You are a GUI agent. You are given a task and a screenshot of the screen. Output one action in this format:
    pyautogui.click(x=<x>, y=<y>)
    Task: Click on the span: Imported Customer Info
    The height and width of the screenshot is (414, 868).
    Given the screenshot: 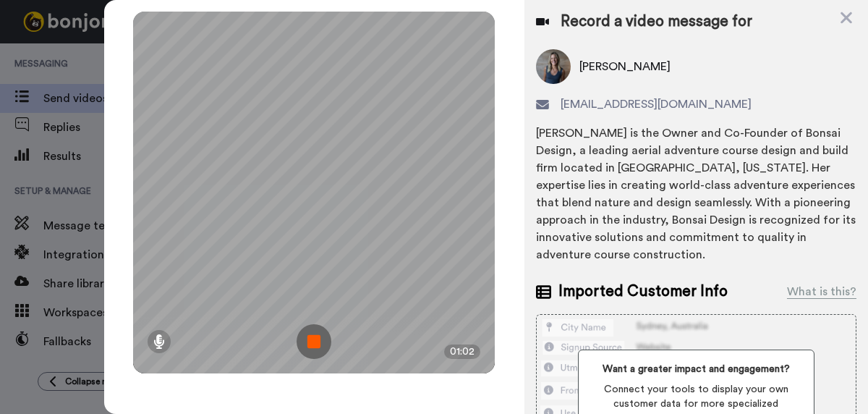 What is the action you would take?
    pyautogui.click(x=643, y=292)
    